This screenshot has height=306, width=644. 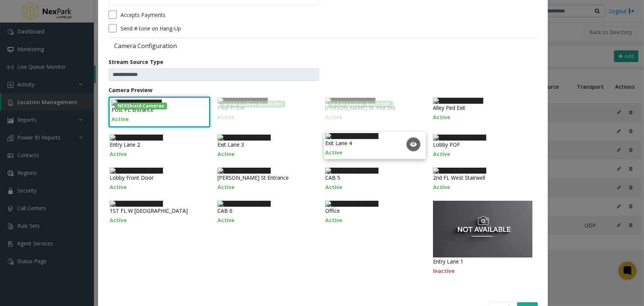 What do you see at coordinates (159, 145) in the screenshot?
I see `p: Entry Lane 2` at bounding box center [159, 145].